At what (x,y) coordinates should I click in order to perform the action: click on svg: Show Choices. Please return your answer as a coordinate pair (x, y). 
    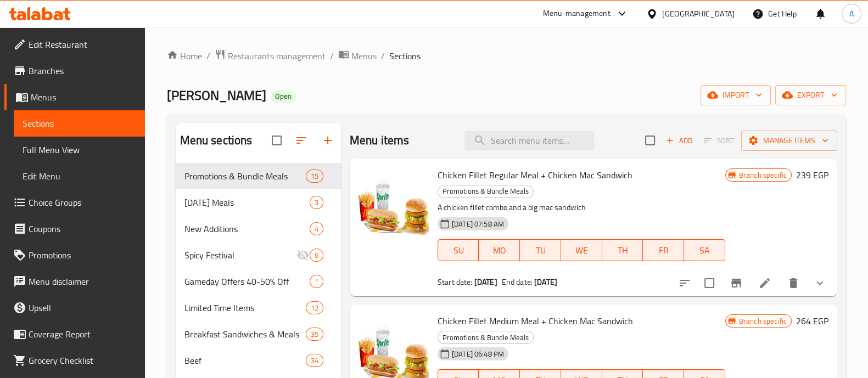
    Looking at the image, I should click on (820, 284).